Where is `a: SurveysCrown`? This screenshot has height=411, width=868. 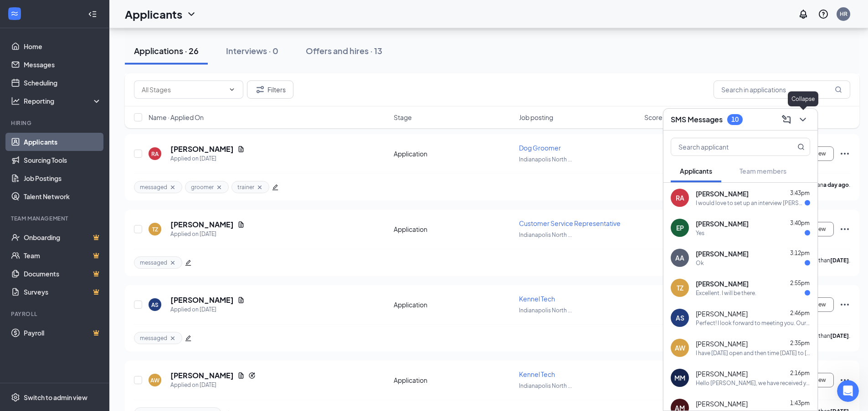
a: SurveysCrown is located at coordinates (63, 292).